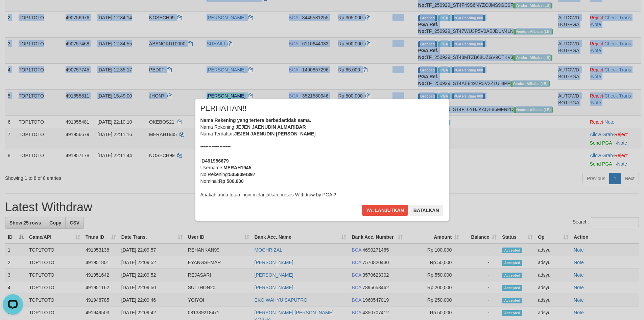 The height and width of the screenshot is (320, 644). What do you see at coordinates (426, 210) in the screenshot?
I see `button: Batalkan` at bounding box center [426, 210].